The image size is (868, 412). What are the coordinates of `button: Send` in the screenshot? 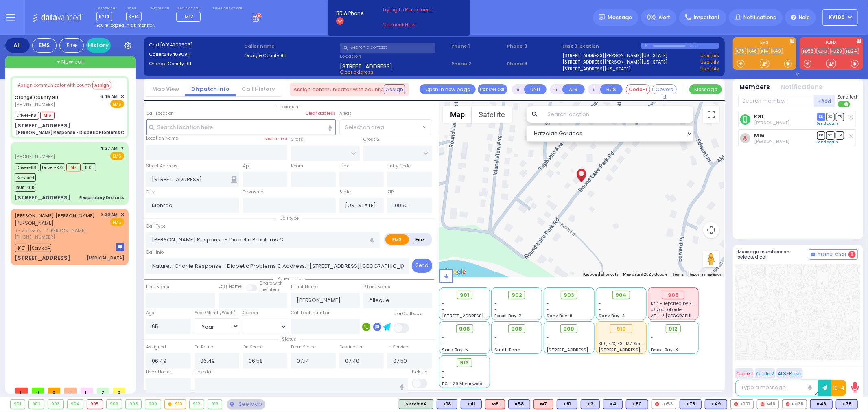 It's located at (422, 265).